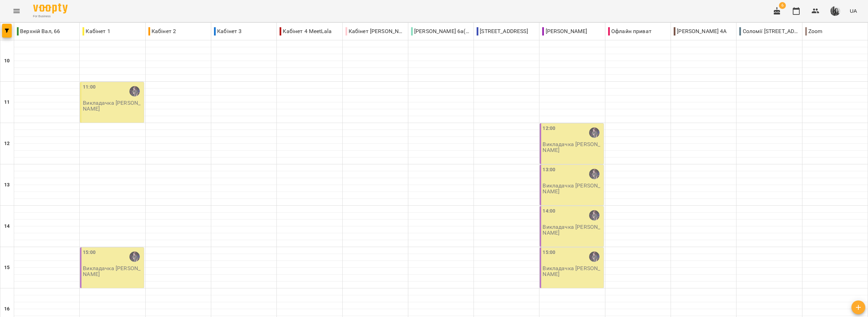 The image size is (868, 317). Describe the element at coordinates (7, 268) in the screenshot. I see `h6: 15` at that location.